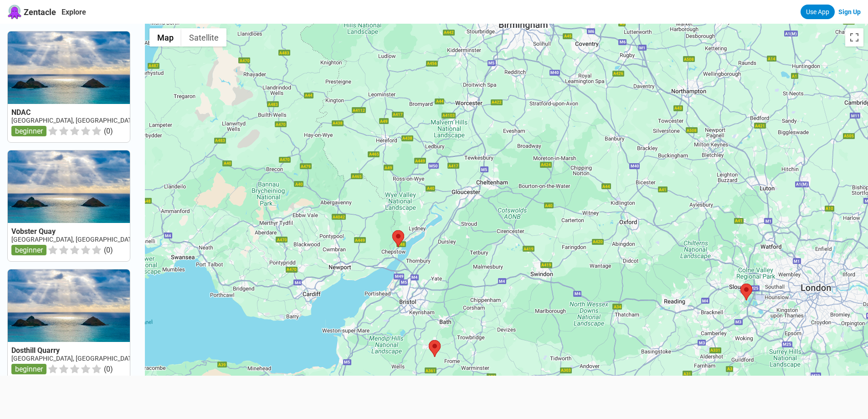 This screenshot has height=419, width=868. What do you see at coordinates (855, 38) in the screenshot?
I see `button: Toggle fullscreen view` at bounding box center [855, 38].